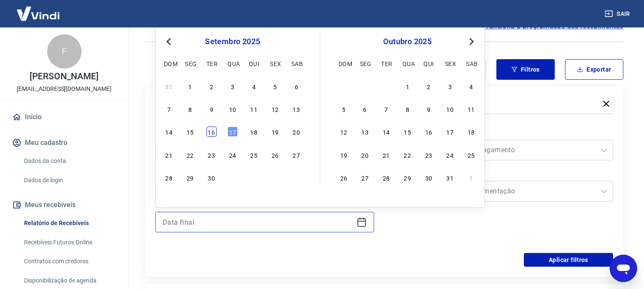  I want to click on div: Choose sexta-feira, 12 de setembro de 2025, so click(275, 109).